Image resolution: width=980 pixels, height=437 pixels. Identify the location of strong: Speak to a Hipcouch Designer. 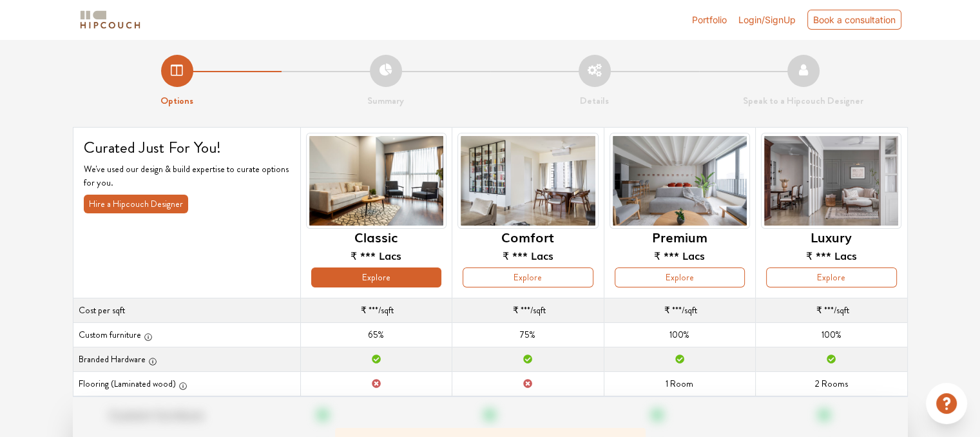
(803, 100).